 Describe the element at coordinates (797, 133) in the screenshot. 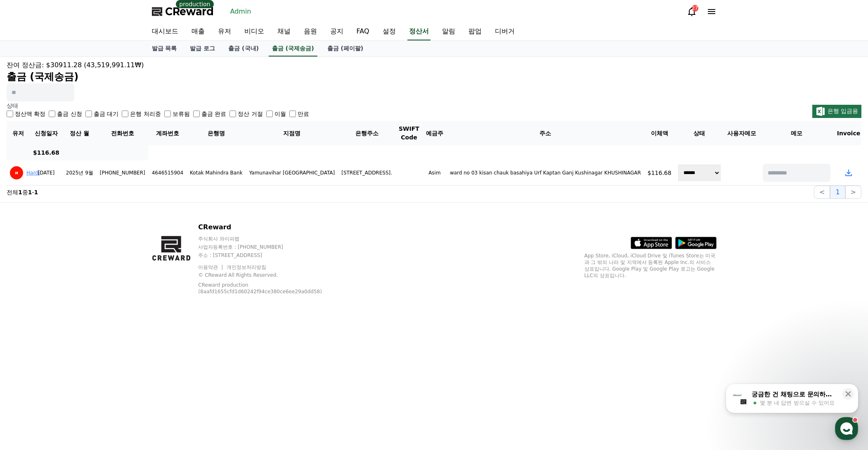

I see `th: 메모` at that location.